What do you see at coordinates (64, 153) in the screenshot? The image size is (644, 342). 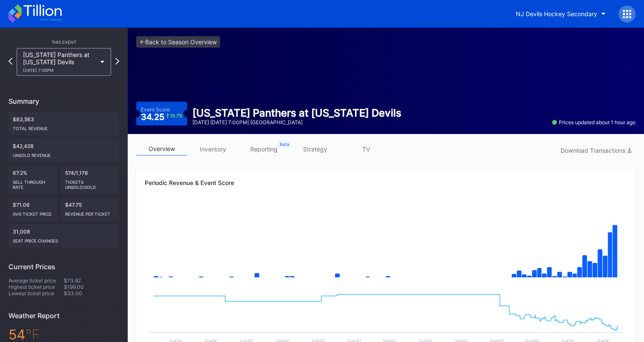 I see `div: Unsold Revenue` at bounding box center [64, 153].